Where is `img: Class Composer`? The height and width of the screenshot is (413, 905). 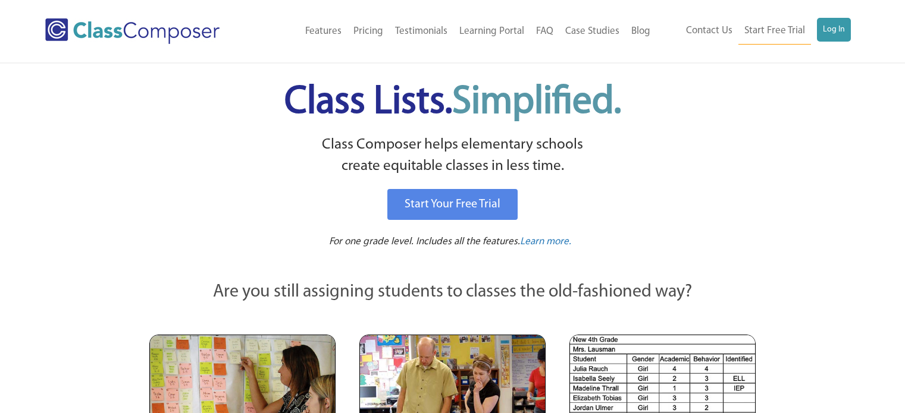 img: Class Composer is located at coordinates (132, 31).